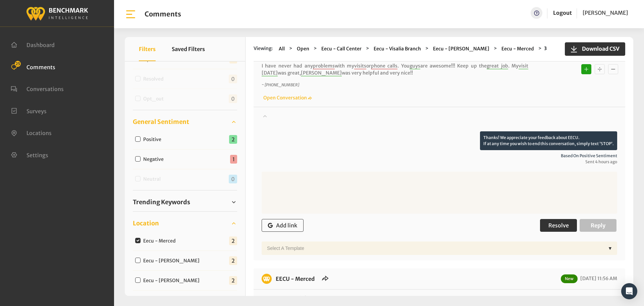 This screenshot has width=644, height=306. Describe the element at coordinates (153, 179) in the screenshot. I see `label: Neutral` at that location.